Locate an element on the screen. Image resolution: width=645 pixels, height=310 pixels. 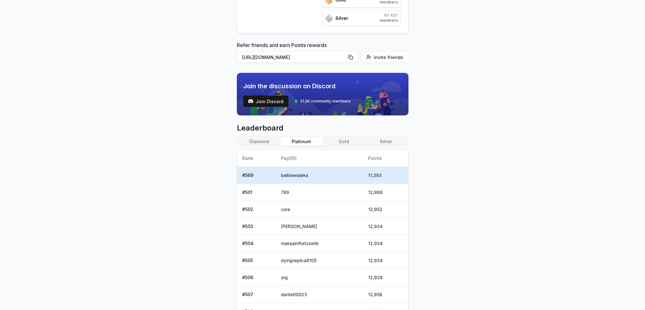
td: # 507 is located at coordinates (257, 294).